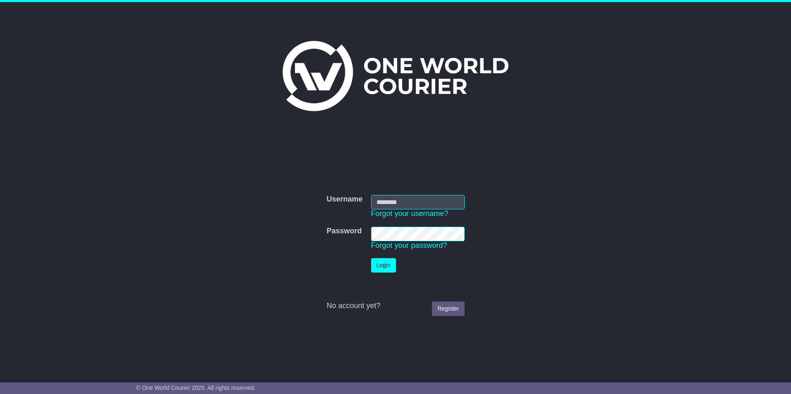  What do you see at coordinates (383, 265) in the screenshot?
I see `button: Login` at bounding box center [383, 265].